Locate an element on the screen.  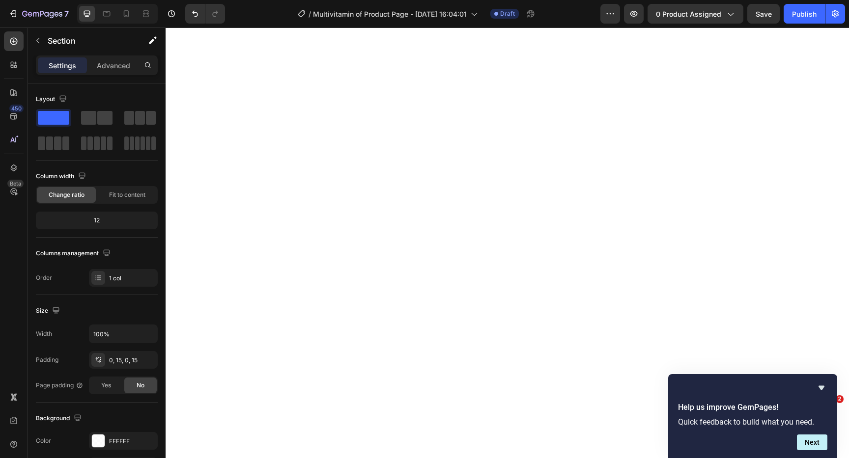
p: Settings is located at coordinates (62, 65).